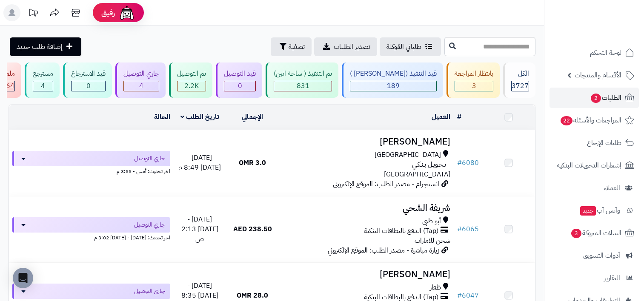 This screenshot has height=301, width=644. I want to click on span: المراجعات والأسئلة, so click(590, 121).